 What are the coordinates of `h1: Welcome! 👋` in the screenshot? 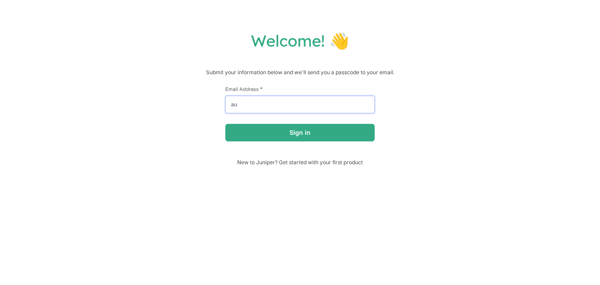 It's located at (300, 40).